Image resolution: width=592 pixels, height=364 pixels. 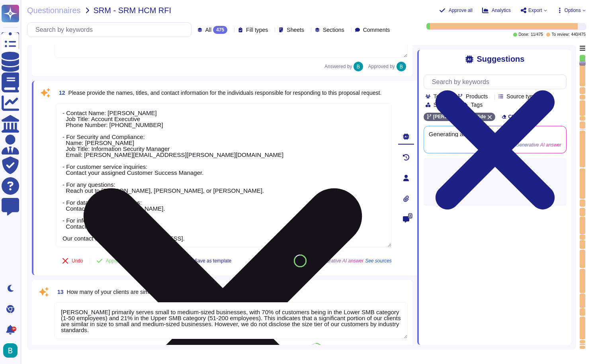 I want to click on span: Answered by, so click(x=338, y=66).